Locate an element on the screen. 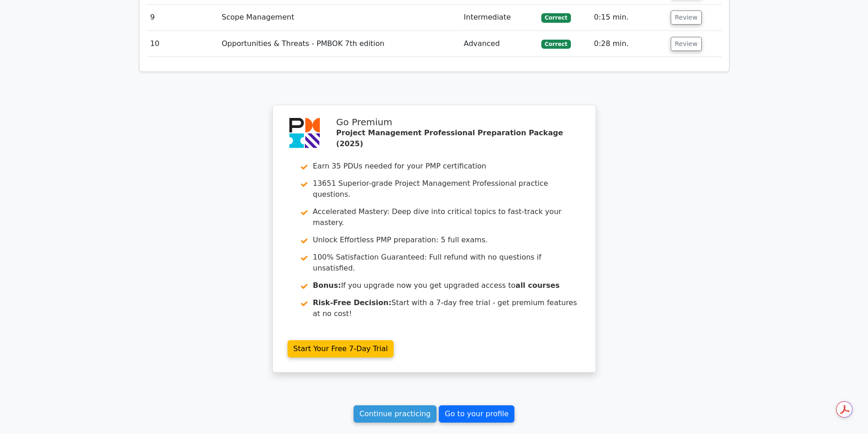 Image resolution: width=868 pixels, height=434 pixels. a: Go to your profile is located at coordinates (477, 414).